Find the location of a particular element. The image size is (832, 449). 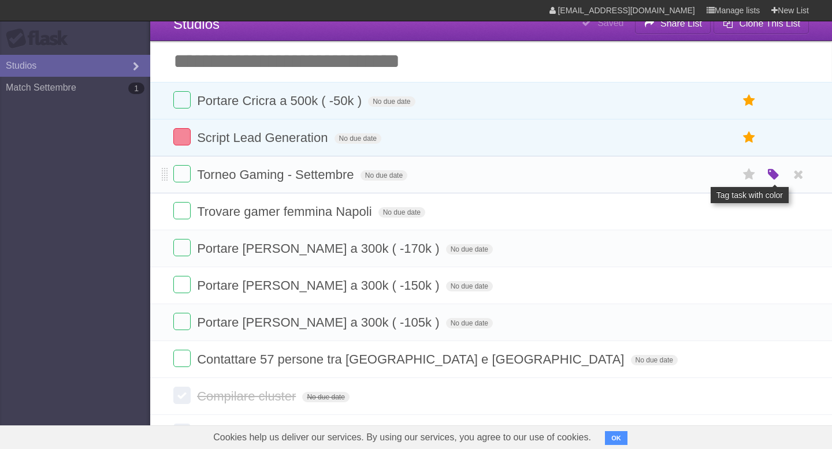

button: OK is located at coordinates (616, 438).